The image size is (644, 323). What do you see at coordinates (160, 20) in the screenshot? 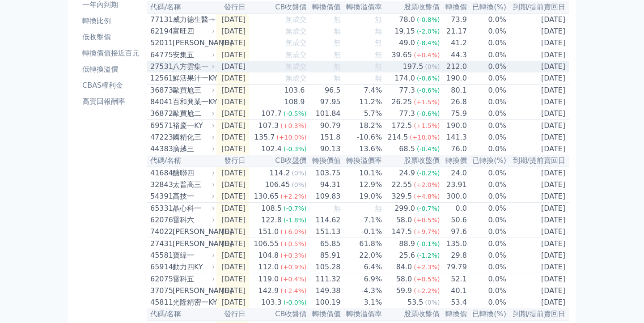
I see `div: 77131` at bounding box center [160, 20].